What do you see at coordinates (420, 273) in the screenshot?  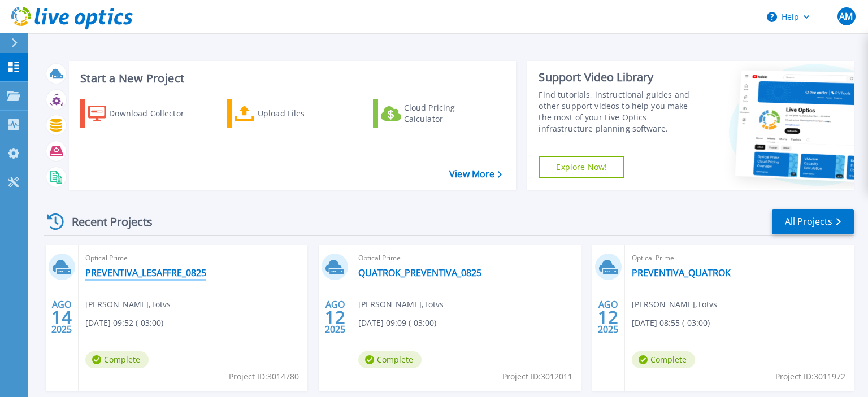 I see `a: QUATROK_PREVENTIVA_0825` at bounding box center [420, 273].